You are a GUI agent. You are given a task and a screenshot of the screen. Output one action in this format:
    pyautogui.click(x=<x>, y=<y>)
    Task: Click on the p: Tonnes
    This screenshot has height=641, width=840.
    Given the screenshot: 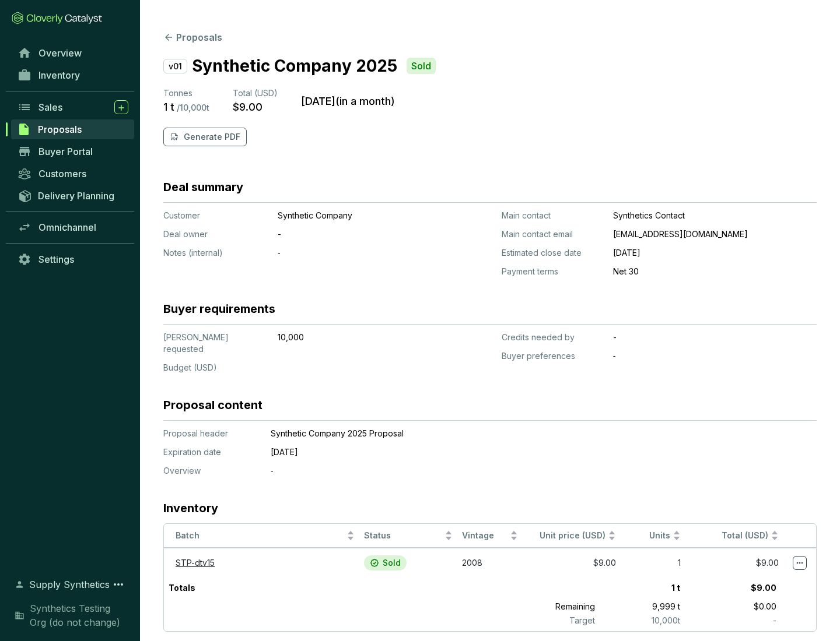 What is the action you would take?
    pyautogui.click(x=186, y=93)
    